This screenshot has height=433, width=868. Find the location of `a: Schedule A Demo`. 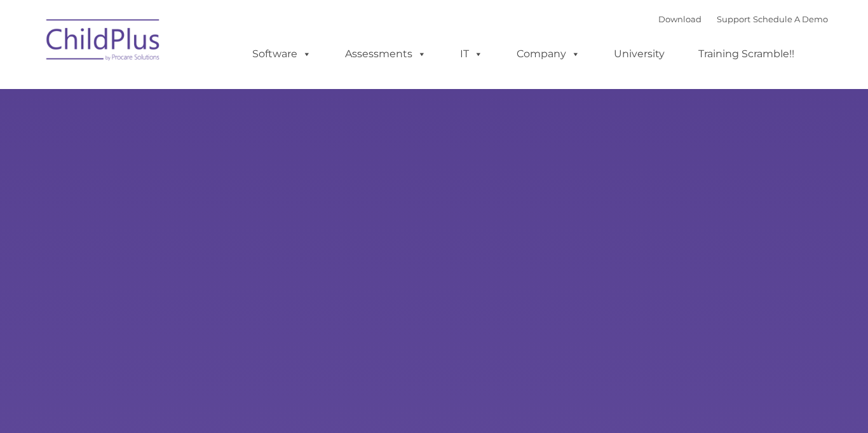

a: Schedule A Demo is located at coordinates (791, 19).